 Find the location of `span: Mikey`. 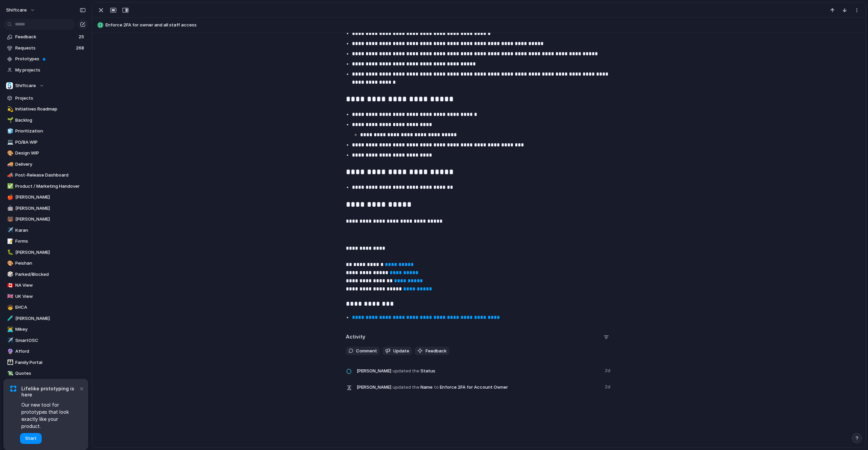

span: Mikey is located at coordinates (51, 329).